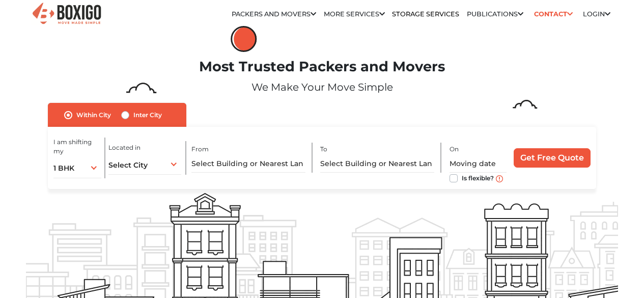 The image size is (644, 298). I want to click on label: Within City, so click(94, 115).